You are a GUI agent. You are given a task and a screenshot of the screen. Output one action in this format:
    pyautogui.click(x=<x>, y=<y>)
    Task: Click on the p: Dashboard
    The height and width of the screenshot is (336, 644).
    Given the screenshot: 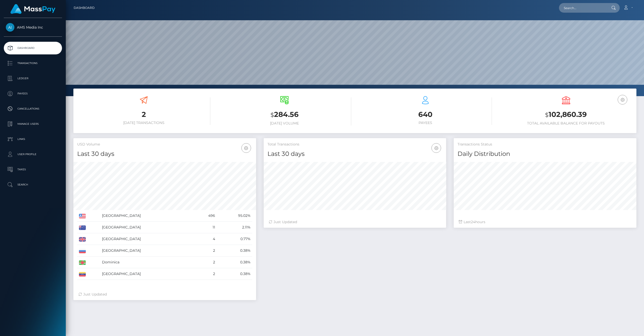 What is the action you would take?
    pyautogui.click(x=33, y=48)
    